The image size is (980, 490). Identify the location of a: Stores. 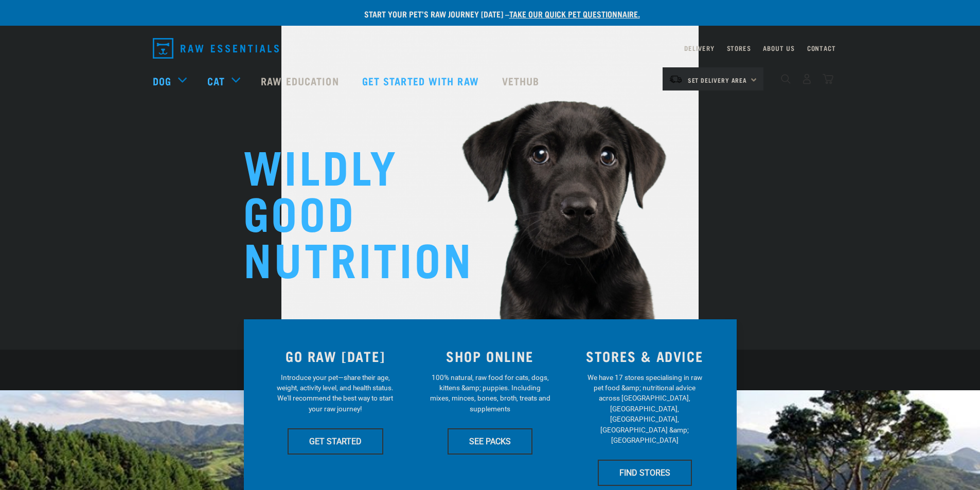
(739, 48).